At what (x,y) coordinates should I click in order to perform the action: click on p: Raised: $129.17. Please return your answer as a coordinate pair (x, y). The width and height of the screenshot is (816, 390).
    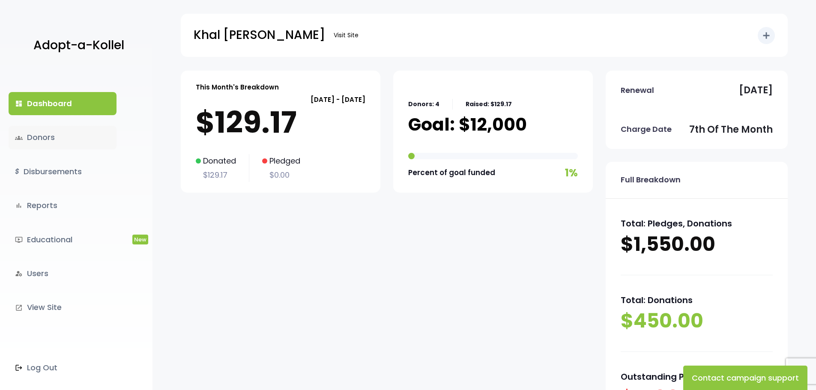
    Looking at the image, I should click on (489, 104).